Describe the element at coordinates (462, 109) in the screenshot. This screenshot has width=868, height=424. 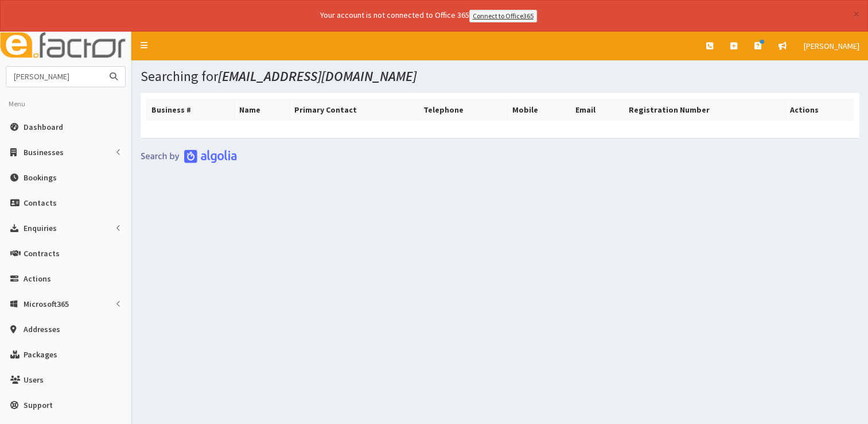
I see `th: Telephone` at that location.